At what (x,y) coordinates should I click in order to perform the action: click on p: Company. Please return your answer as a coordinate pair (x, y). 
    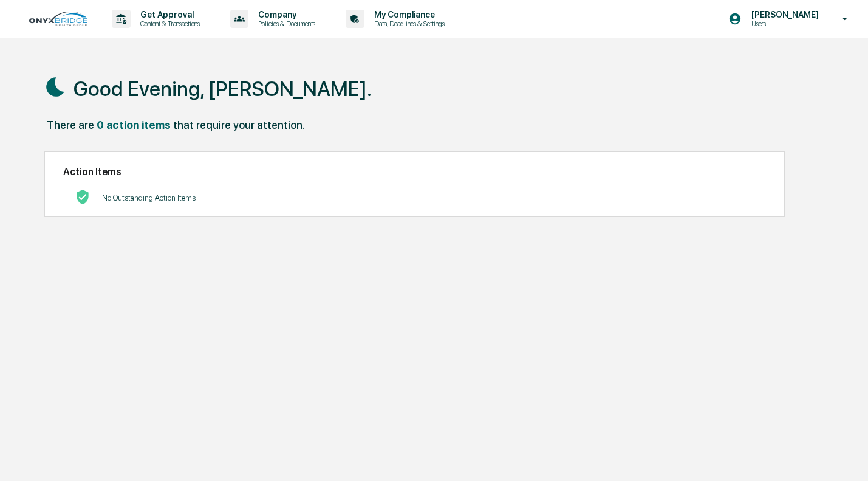
    Looking at the image, I should click on (285, 15).